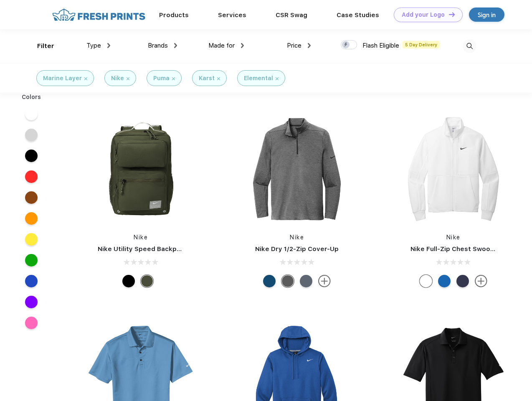 This screenshot has height=401, width=532. Describe the element at coordinates (486, 15) in the screenshot. I see `div: Sign in` at that location.